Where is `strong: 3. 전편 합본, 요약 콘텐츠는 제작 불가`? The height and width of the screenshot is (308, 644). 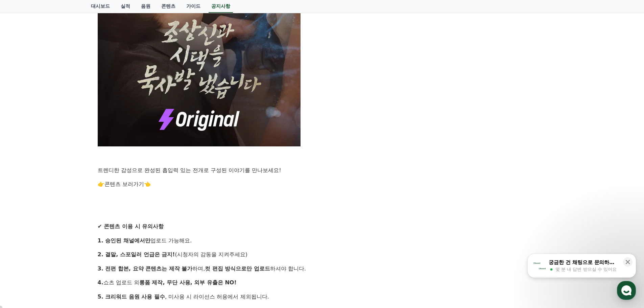 strong: 3. 전편 합본, 요약 콘텐츠는 제작 불가 is located at coordinates (145, 268).